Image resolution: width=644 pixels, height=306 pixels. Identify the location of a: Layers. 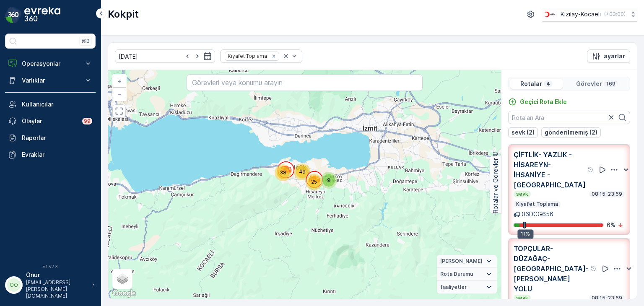
(123, 279).